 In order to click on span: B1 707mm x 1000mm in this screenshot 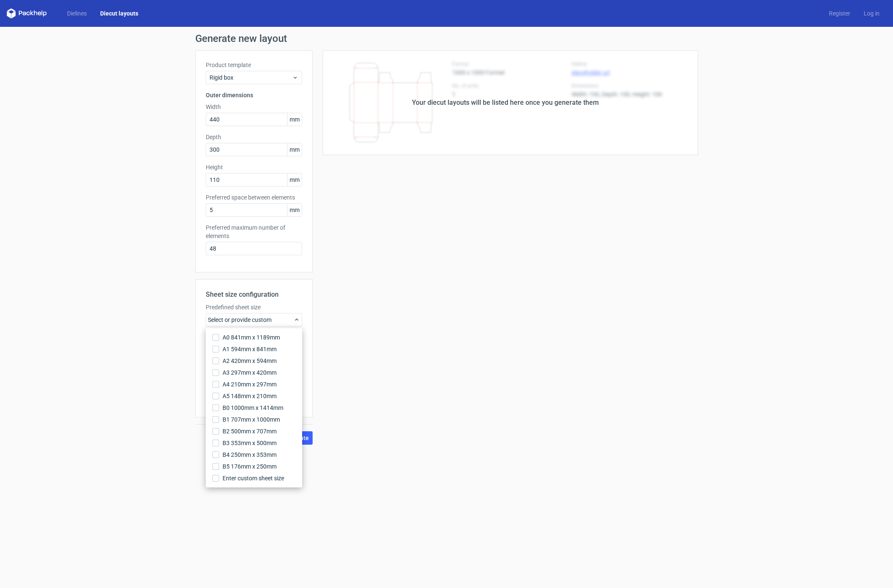, I will do `click(251, 419)`.